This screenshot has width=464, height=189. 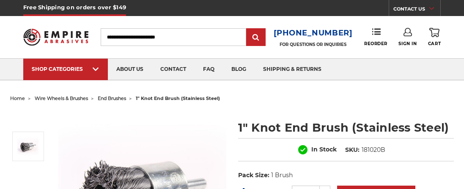 I want to click on h1: 1" Knot End Brush (Stainless Steel), so click(x=346, y=128).